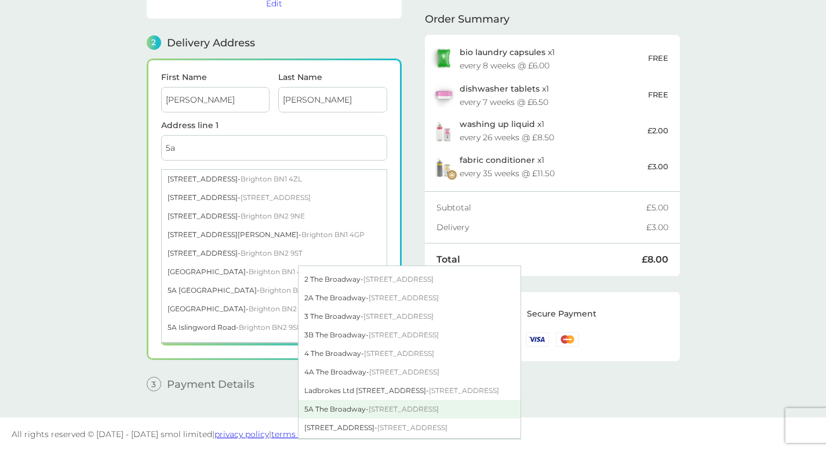 The width and height of the screenshot is (826, 451). I want to click on span: bio laundry capsules, so click(502, 52).